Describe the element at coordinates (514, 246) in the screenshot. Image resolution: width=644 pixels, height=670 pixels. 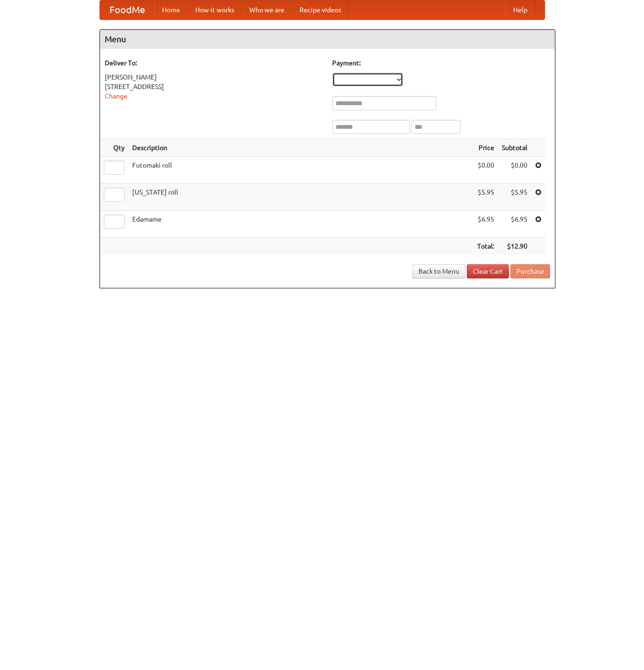
I see `th: $12.90` at that location.